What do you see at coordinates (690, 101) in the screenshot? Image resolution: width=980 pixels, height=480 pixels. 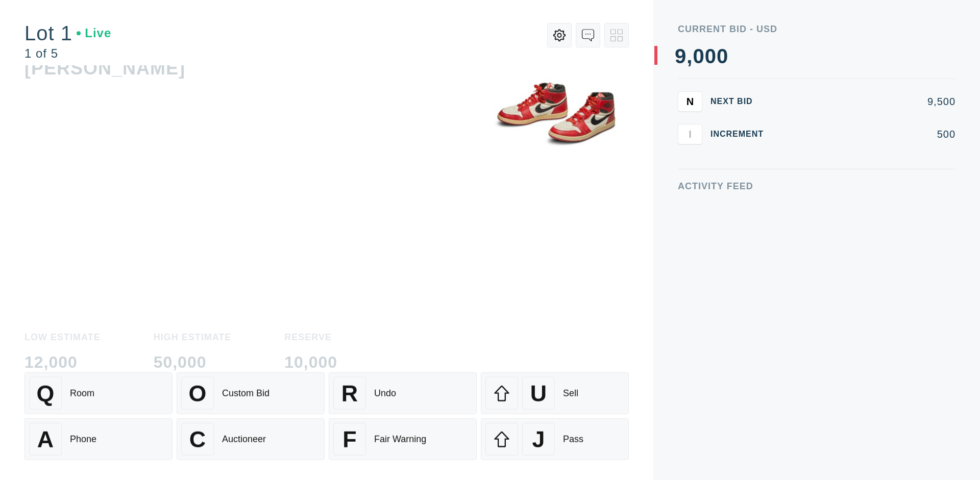 I see `span: N` at bounding box center [690, 101].